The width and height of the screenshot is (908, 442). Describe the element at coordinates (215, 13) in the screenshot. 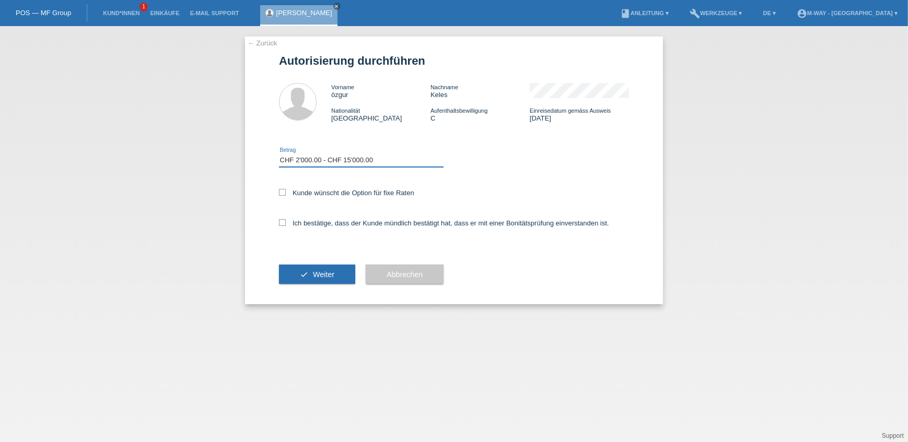

I see `a: E-Mail Support` at that location.